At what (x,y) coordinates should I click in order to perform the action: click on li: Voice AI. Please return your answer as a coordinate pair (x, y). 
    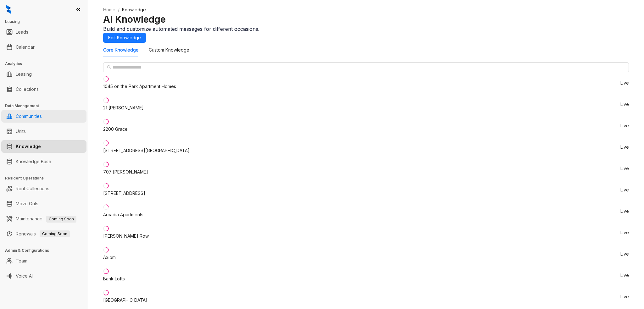
    Looking at the image, I should click on (44, 276).